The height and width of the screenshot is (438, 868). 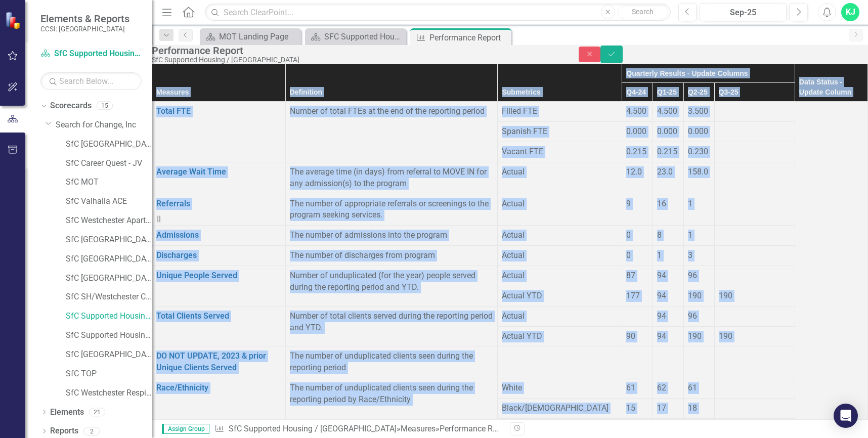 What do you see at coordinates (692, 408) in the screenshot?
I see `span: 18` at bounding box center [692, 408].